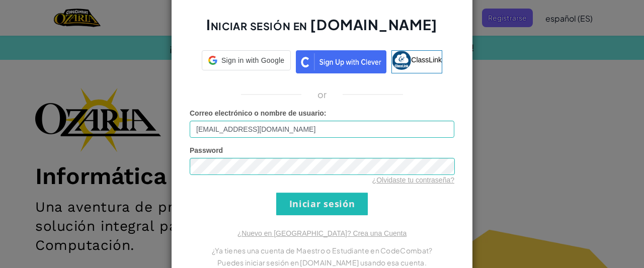  What do you see at coordinates (413, 180) in the screenshot?
I see `a: ¿Olvidaste tu contraseña?` at bounding box center [413, 180].